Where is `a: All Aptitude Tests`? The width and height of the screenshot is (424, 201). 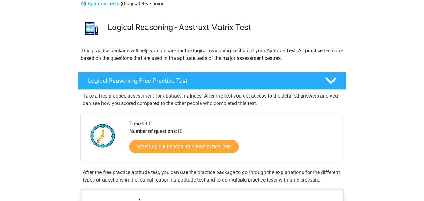
a: All Aptitude Tests is located at coordinates (100, 3).